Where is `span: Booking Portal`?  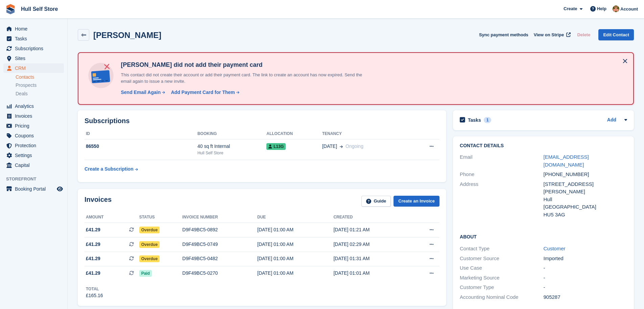 span: Booking Portal is located at coordinates (35, 188).